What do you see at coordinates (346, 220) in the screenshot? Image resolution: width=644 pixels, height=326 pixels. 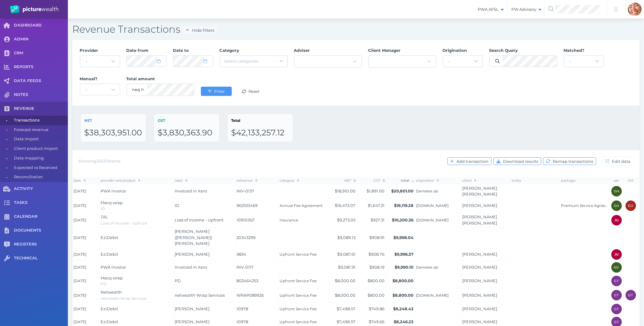 I see `span: $9,273.05` at bounding box center [346, 220].